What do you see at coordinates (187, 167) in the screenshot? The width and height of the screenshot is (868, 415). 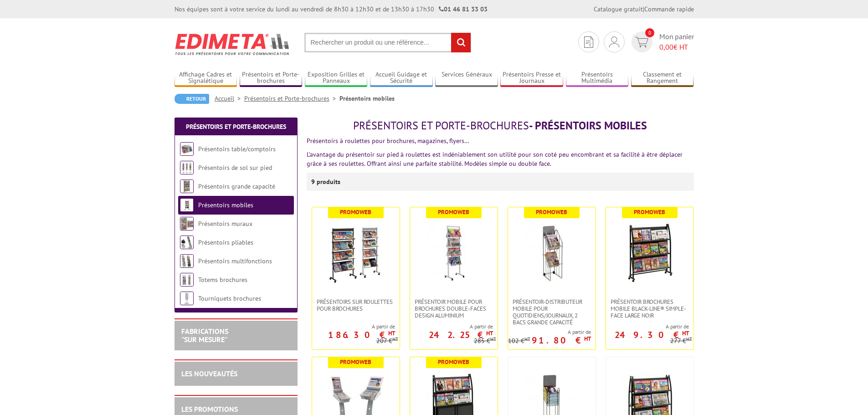 I see `img: Présentoirs de sol sur pied` at bounding box center [187, 167].